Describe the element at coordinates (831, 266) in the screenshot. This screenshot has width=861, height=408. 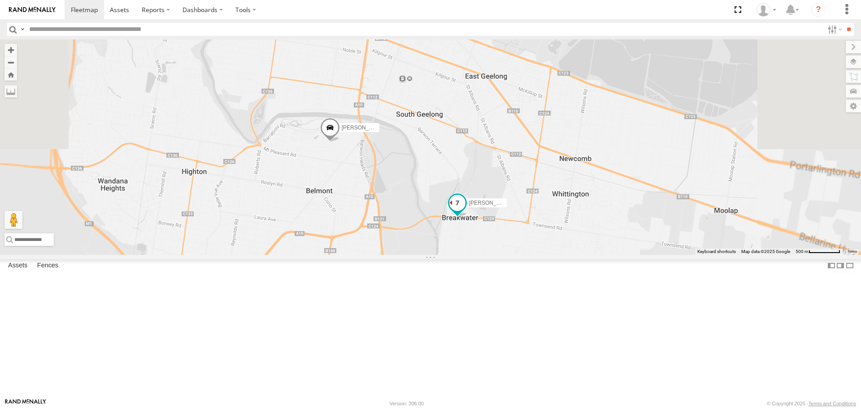
I see `label: Dock Summary Table to the Left` at that location.